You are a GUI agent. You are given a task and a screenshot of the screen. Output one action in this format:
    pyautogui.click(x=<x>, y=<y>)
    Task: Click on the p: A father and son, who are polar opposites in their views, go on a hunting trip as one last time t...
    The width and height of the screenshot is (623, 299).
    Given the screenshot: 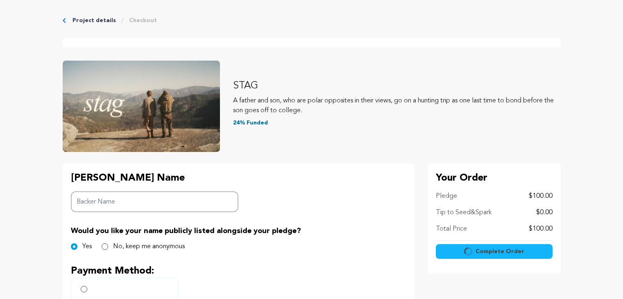 What is the action you would take?
    pyautogui.click(x=397, y=106)
    